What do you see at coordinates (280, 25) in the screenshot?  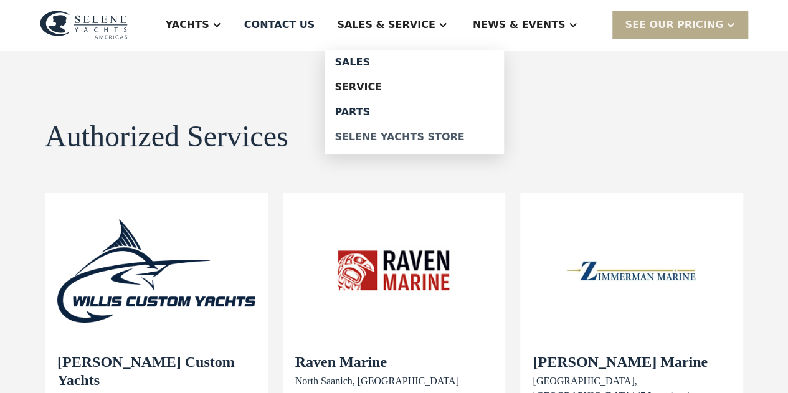 I see `div: Contact US` at bounding box center [280, 25].